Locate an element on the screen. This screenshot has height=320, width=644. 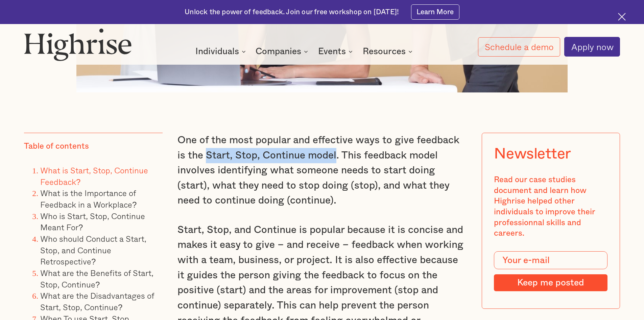
a: Learn More is located at coordinates (435, 12).